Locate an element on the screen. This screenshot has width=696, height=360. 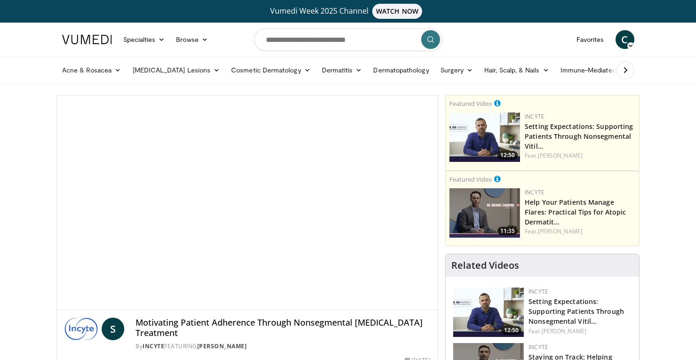
h4: Related Videos is located at coordinates (485, 265).